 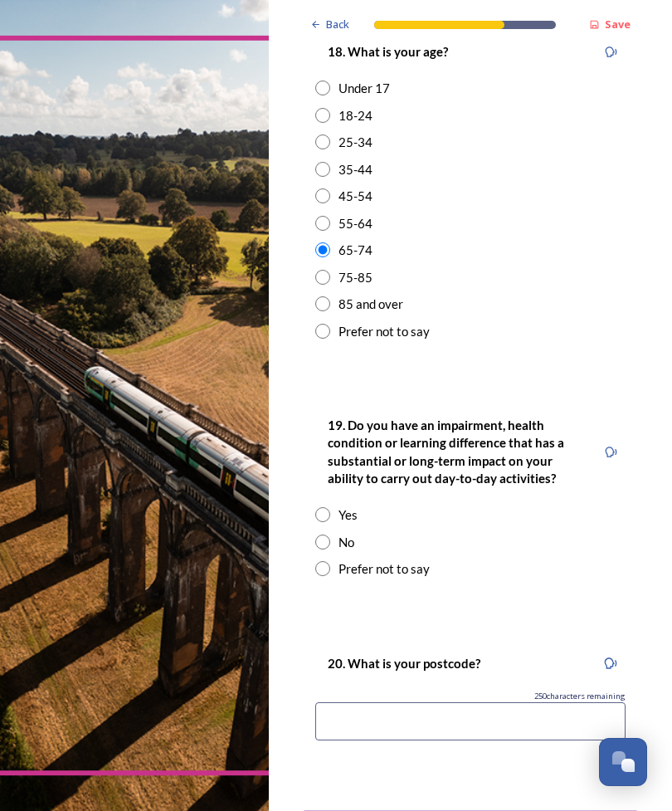 What do you see at coordinates (346, 542) in the screenshot?
I see `div: No` at bounding box center [346, 542].